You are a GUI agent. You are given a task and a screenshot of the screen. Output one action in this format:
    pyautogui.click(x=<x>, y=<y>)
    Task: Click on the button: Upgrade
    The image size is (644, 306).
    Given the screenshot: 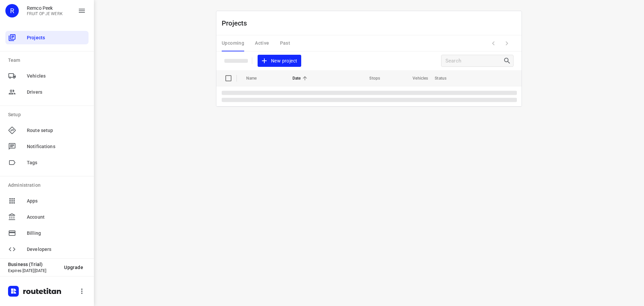 What is the action you would take?
    pyautogui.click(x=73, y=267)
    